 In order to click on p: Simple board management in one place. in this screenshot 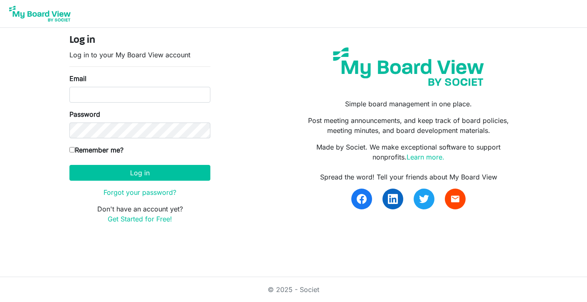, I will do `click(409, 104)`.